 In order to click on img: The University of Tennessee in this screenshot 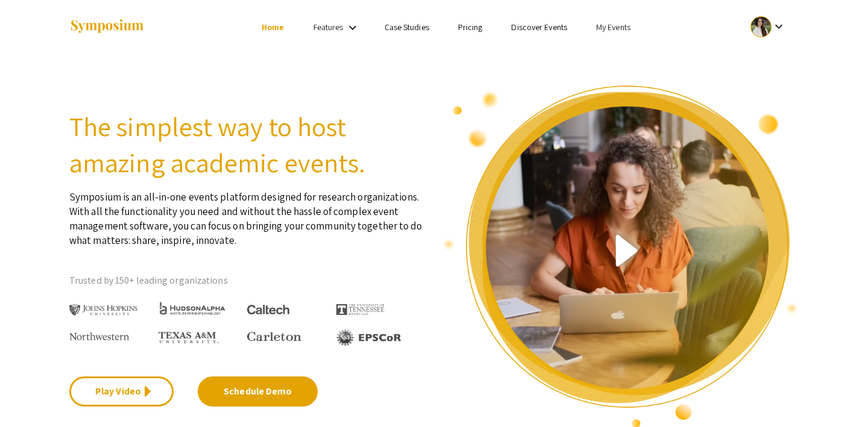, I will do `click(360, 310)`.